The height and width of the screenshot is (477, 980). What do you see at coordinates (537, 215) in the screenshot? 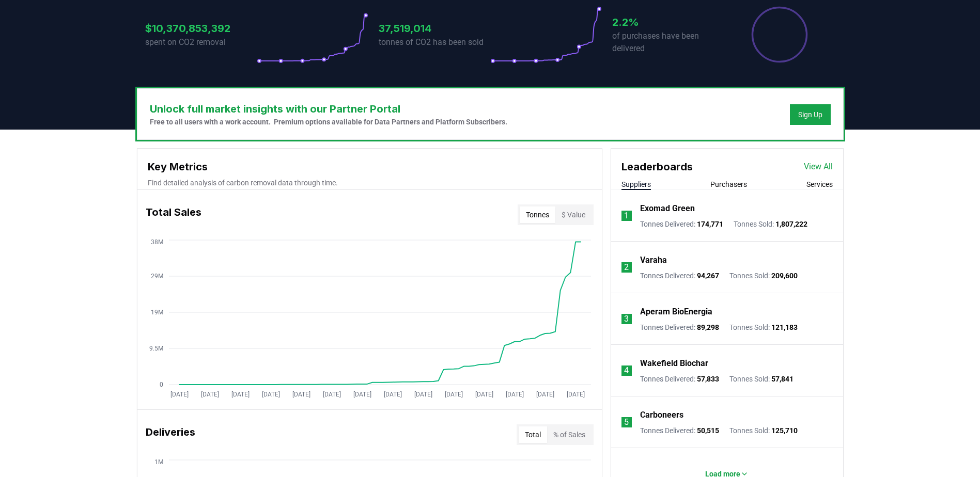
I see `button: Tonnes` at bounding box center [537, 215].